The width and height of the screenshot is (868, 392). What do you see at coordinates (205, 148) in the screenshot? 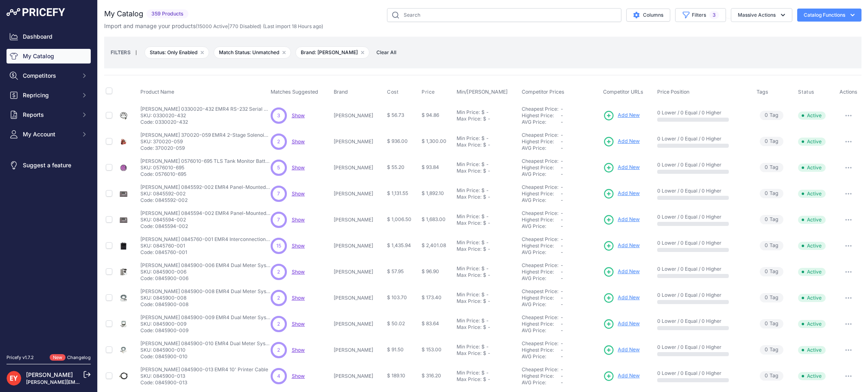
I see `p: Code: 370020-059` at bounding box center [205, 148].